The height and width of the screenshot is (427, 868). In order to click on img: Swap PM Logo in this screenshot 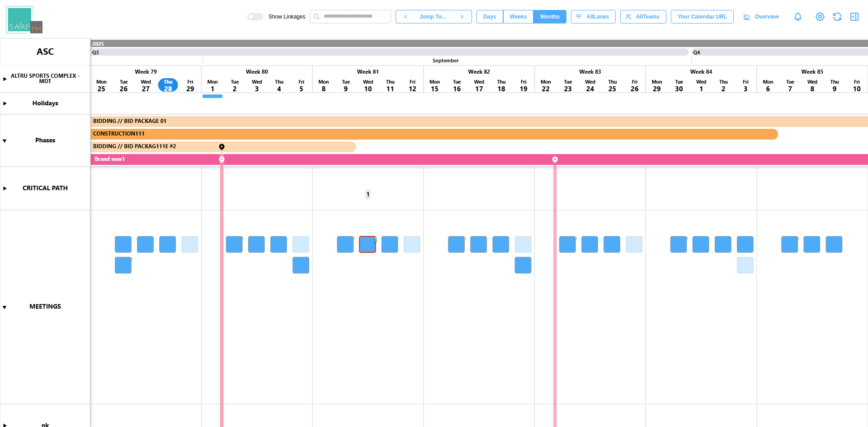, I will do `click(24, 20)`.